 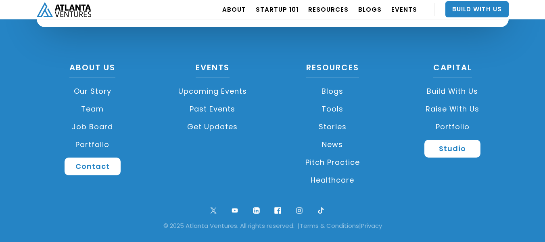 What do you see at coordinates (321, 210) in the screenshot?
I see `img: tik tok logo` at bounding box center [321, 210].